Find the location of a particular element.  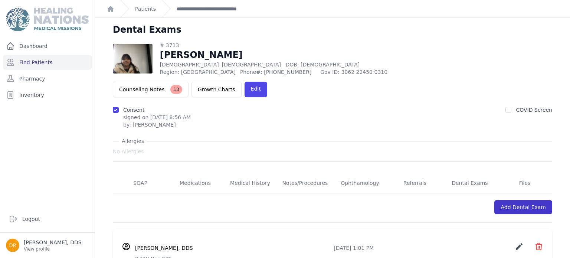

a: Add Dental Exam is located at coordinates (523, 207).